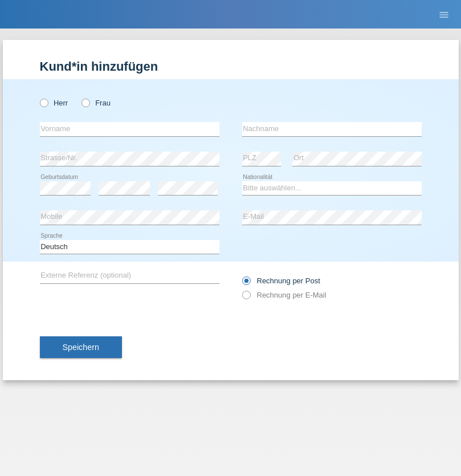 This screenshot has width=461, height=476. Describe the element at coordinates (54, 103) in the screenshot. I see `label: Herr` at that location.